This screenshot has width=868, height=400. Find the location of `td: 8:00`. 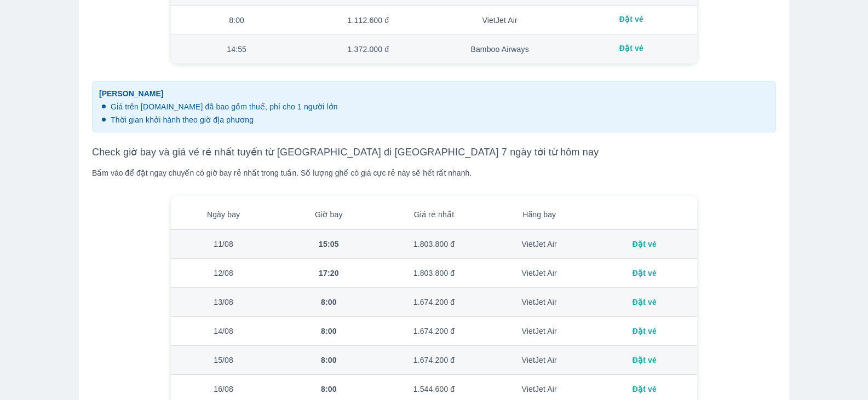

td: 8:00 is located at coordinates (236, 20).